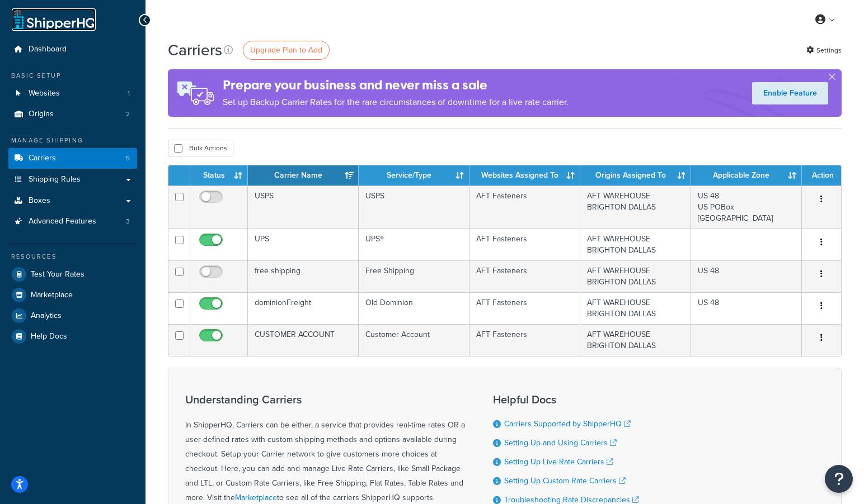 This screenshot has height=504, width=864. Describe the element at coordinates (566, 400) in the screenshot. I see `h3: Helpful Docs` at that location.